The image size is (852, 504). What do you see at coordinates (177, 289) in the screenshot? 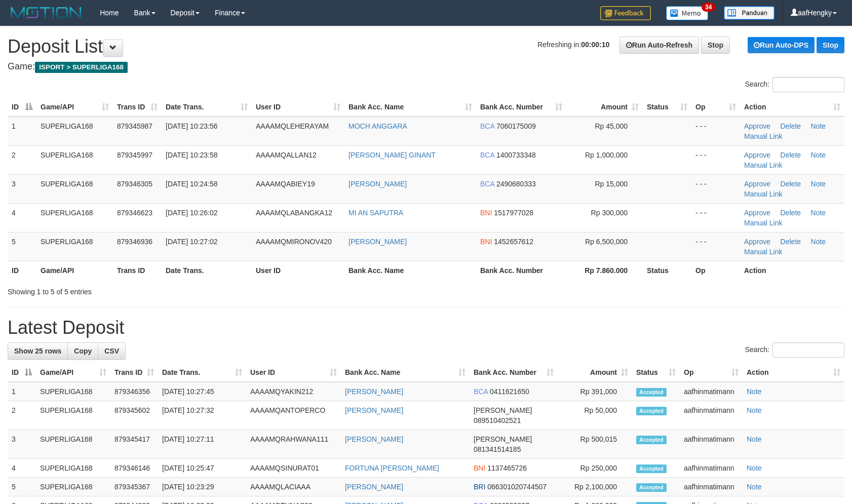
I see `div: Showing 1 to 5 of 5 entries` at bounding box center [177, 289].